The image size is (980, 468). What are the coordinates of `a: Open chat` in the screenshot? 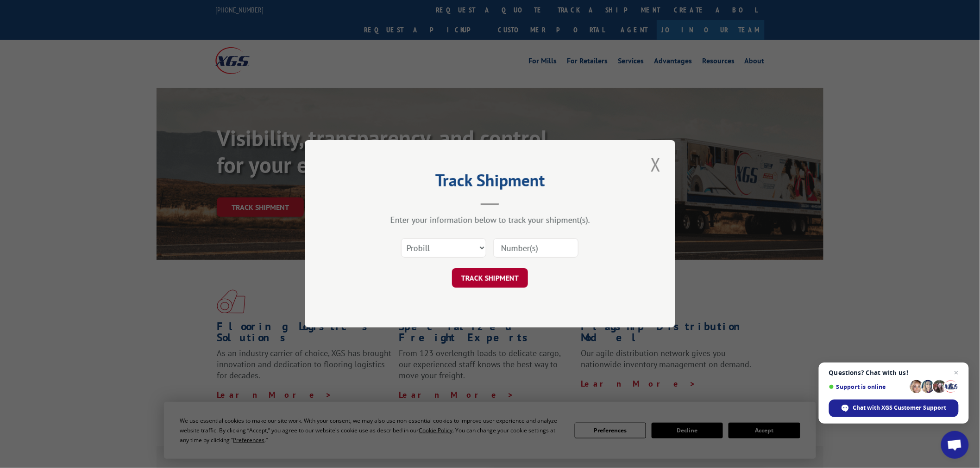 It's located at (955, 445).